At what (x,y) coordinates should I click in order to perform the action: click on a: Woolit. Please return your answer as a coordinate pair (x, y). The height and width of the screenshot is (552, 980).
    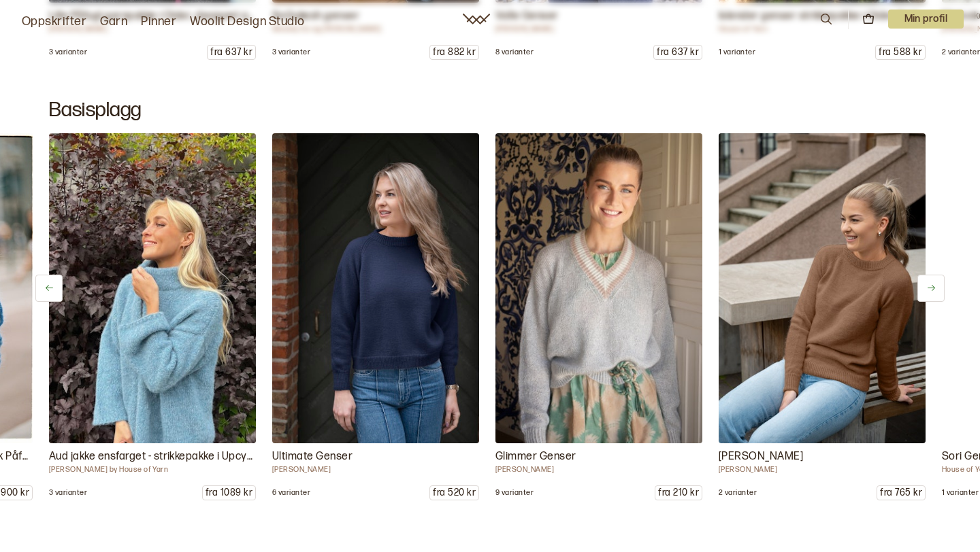
    Looking at the image, I should click on (476, 19).